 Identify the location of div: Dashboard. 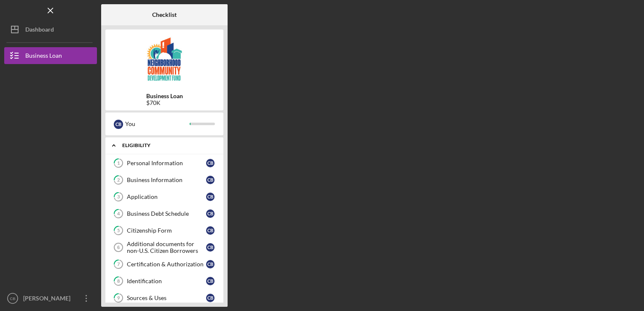
(39, 30).